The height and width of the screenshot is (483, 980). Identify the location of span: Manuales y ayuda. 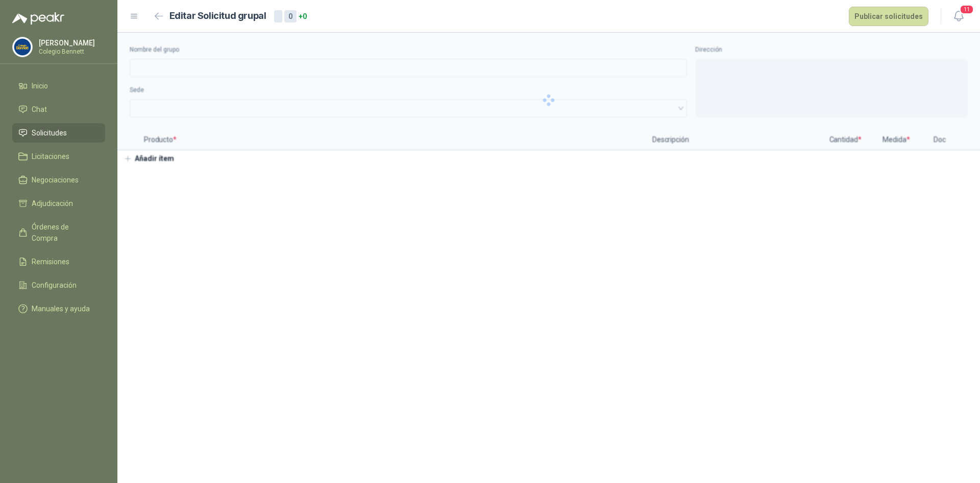
(61, 308).